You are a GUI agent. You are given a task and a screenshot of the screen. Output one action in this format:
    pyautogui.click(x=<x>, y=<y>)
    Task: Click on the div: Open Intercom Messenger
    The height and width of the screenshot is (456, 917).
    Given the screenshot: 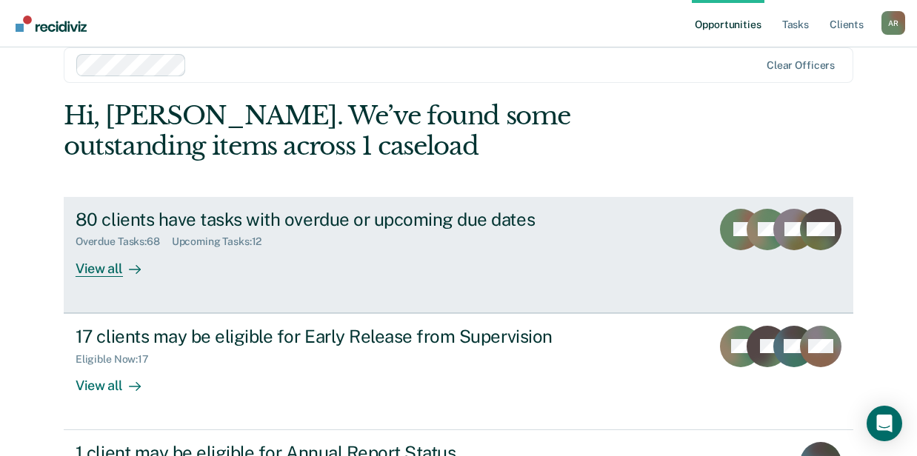 What is the action you would take?
    pyautogui.click(x=884, y=424)
    